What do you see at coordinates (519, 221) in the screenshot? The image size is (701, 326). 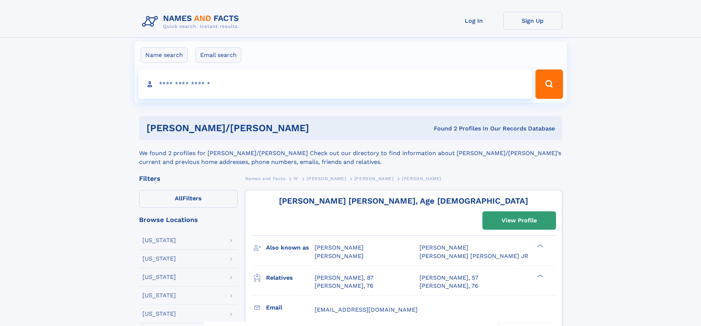 I see `a: View Profile` at bounding box center [519, 221].